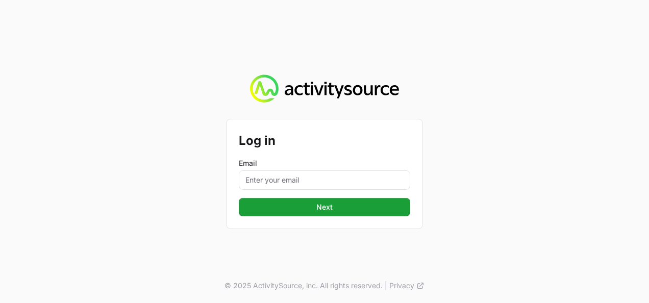  I want to click on input: Enter your email, so click(324, 180).